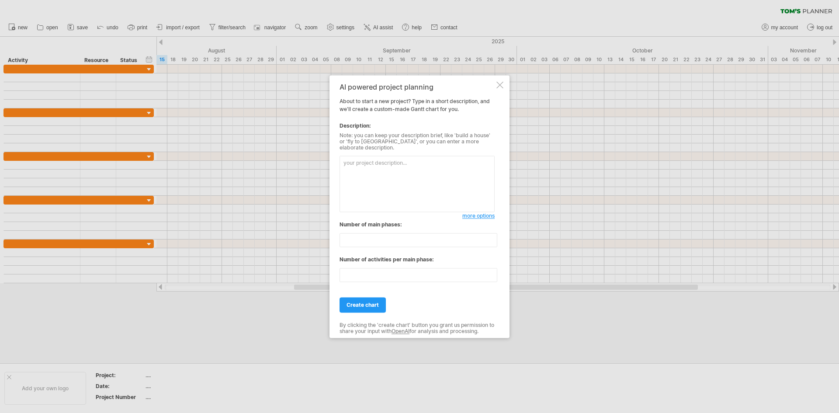 This screenshot has height=413, width=839. I want to click on a: create chart, so click(363, 305).